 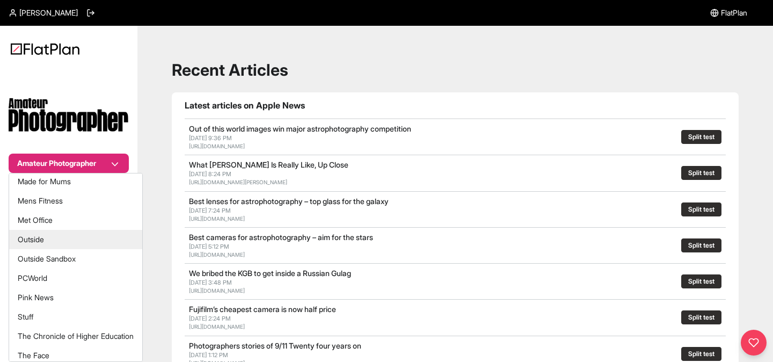 I want to click on button: Amateur Photographer, so click(x=69, y=163).